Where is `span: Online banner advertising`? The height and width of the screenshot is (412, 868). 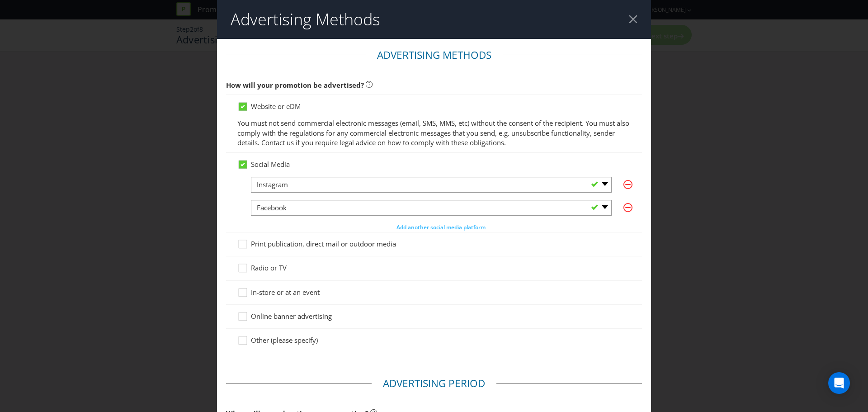 span: Online banner advertising is located at coordinates (292, 316).